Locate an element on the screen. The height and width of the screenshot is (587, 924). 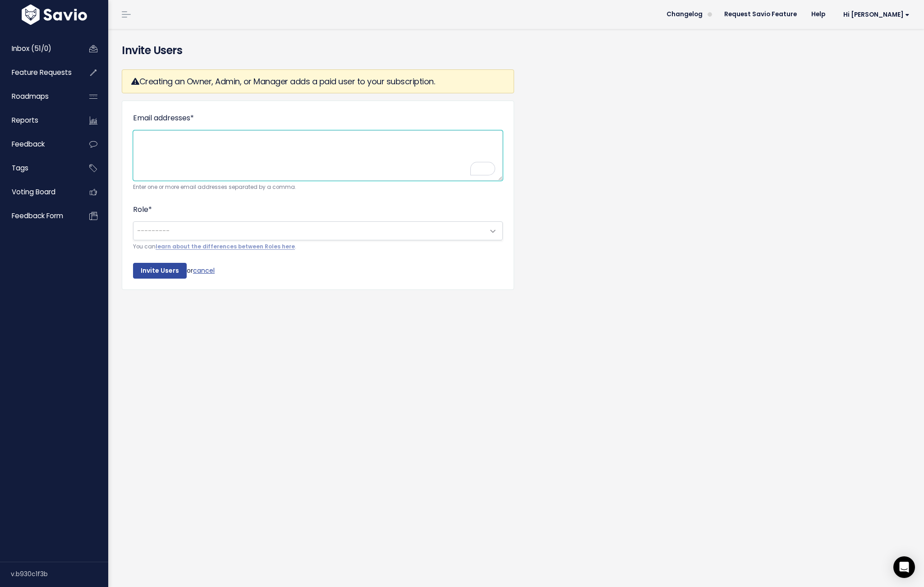
a: Inbox (51/0) is located at coordinates (39, 49).